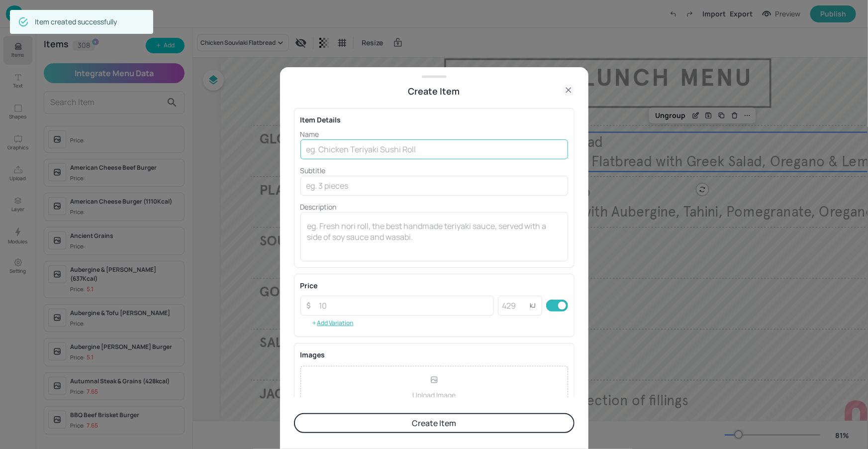 This screenshot has height=449, width=868. I want to click on button: Add Variation, so click(333, 323).